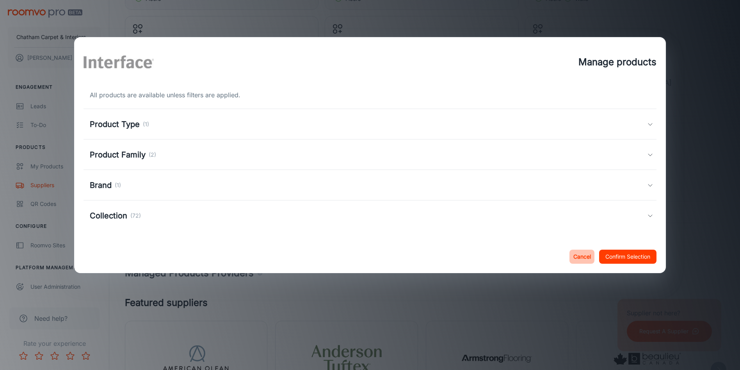 The image size is (740, 370). Describe the element at coordinates (370, 216) in the screenshot. I see `div: Collection(72)` at that location.